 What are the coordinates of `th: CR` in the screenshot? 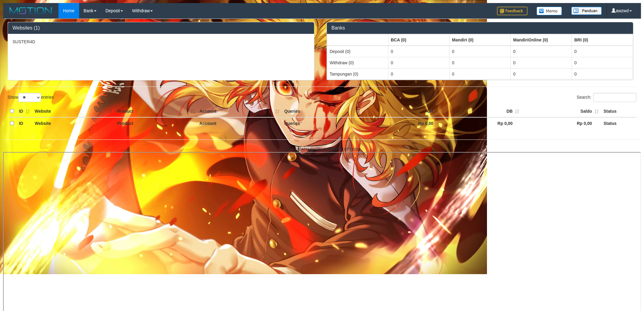 It's located at (403, 111).